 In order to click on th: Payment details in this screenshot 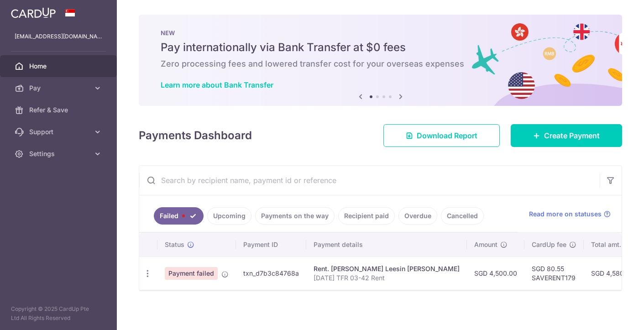, I will do `click(387, 245)`.